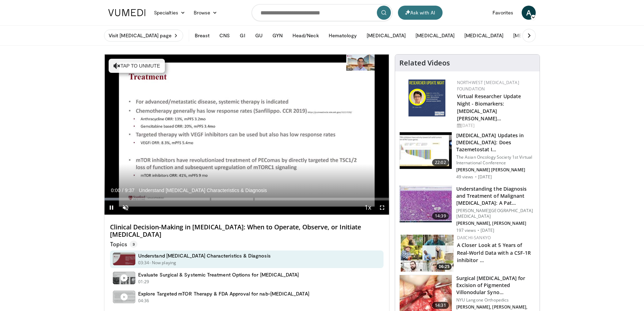 The image size is (644, 311). Describe the element at coordinates (425, 63) in the screenshot. I see `h4: Related Videos` at that location.